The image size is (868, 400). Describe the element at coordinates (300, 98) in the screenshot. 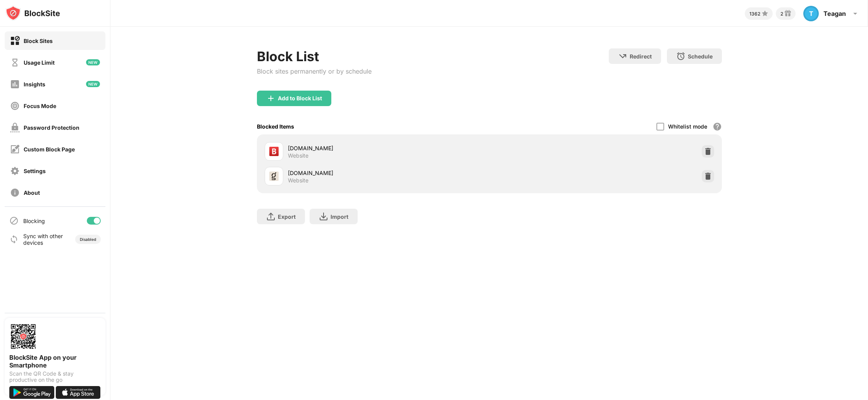

I see `div: Add to Block List` at that location.